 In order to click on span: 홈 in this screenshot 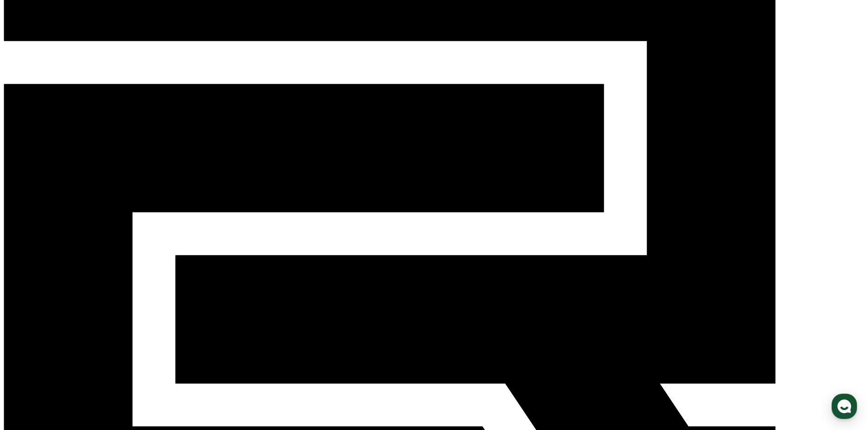, I will do `click(31, 306)`.